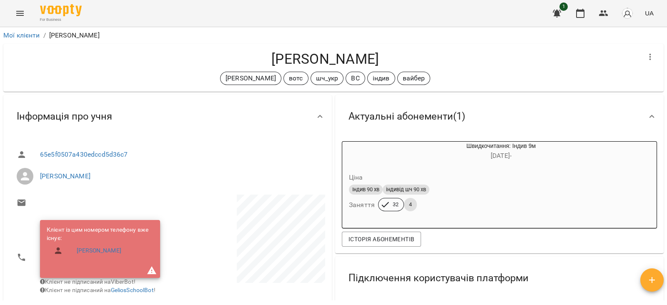 The image size is (667, 305). What do you see at coordinates (20, 13) in the screenshot?
I see `button: Menu` at bounding box center [20, 13].